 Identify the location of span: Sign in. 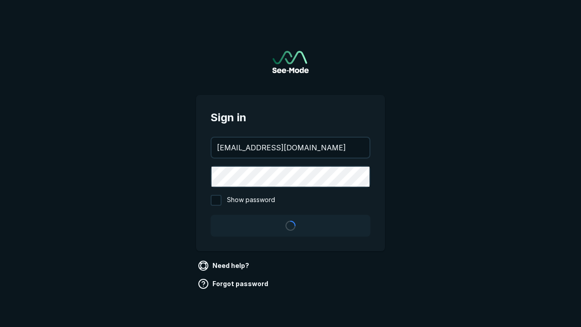
(291, 118).